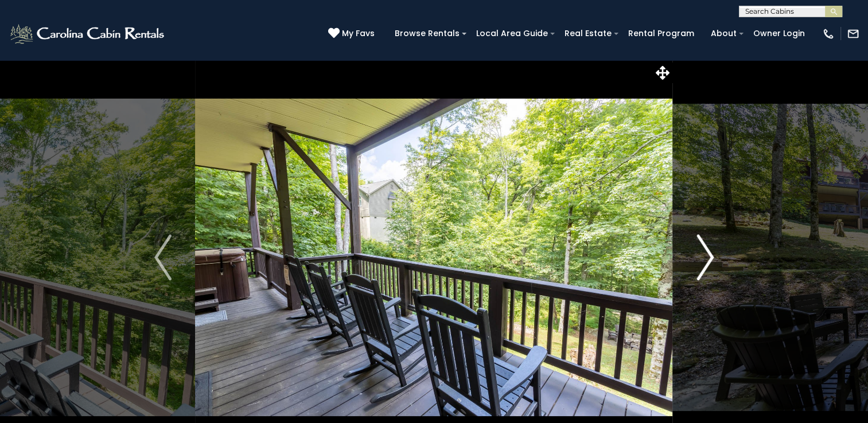 Image resolution: width=868 pixels, height=423 pixels. What do you see at coordinates (723, 34) in the screenshot?
I see `a: About` at bounding box center [723, 34].